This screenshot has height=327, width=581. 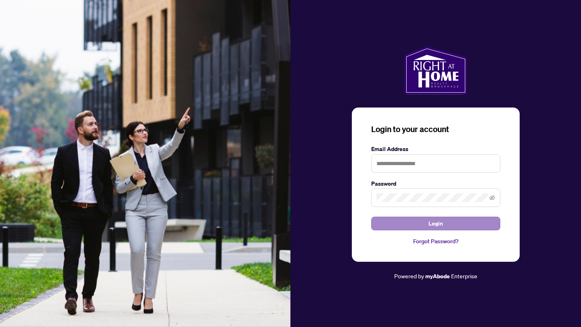 I want to click on a: Forgot Password?, so click(x=436, y=242).